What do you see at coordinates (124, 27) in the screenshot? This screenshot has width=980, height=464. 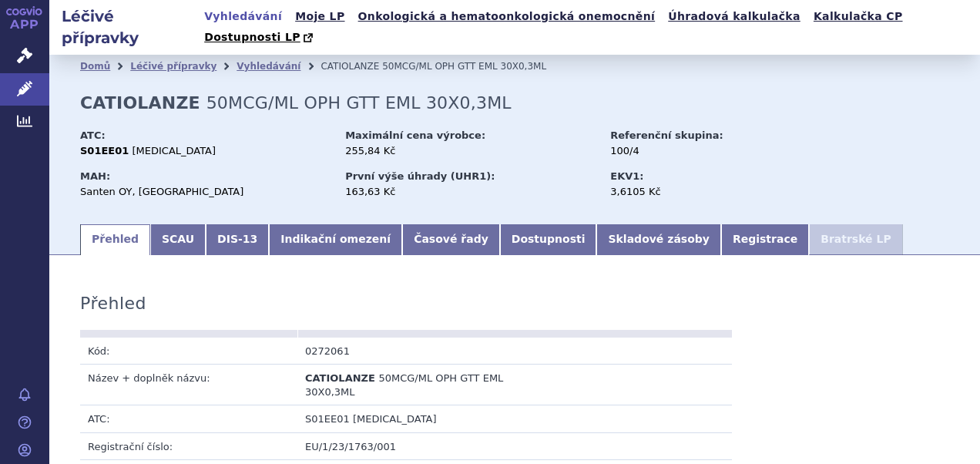 I see `h2: Léčivé přípravky` at bounding box center [124, 27].